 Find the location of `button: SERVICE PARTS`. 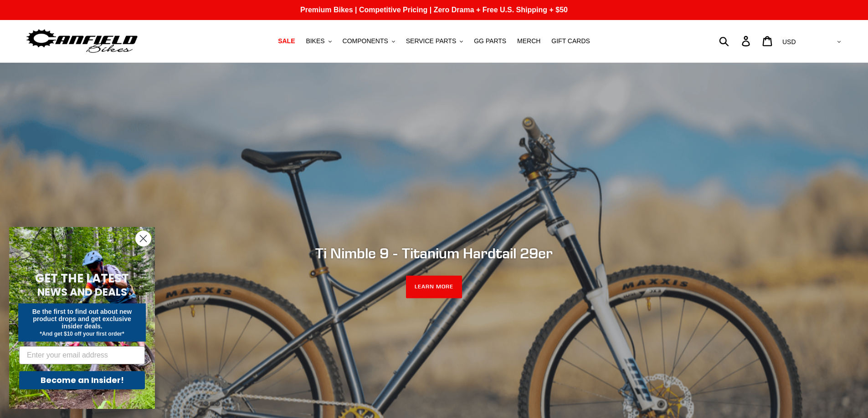

button: SERVICE PARTS is located at coordinates (434, 41).